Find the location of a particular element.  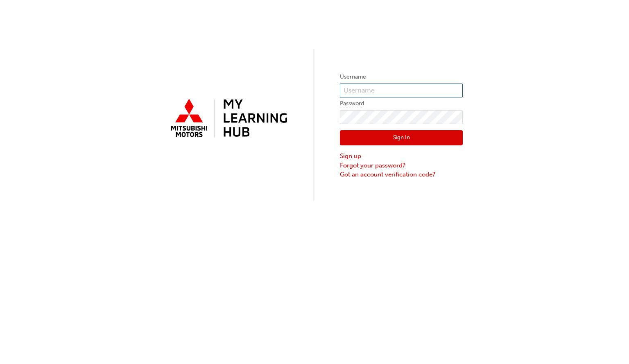

label: Password is located at coordinates (402, 104).